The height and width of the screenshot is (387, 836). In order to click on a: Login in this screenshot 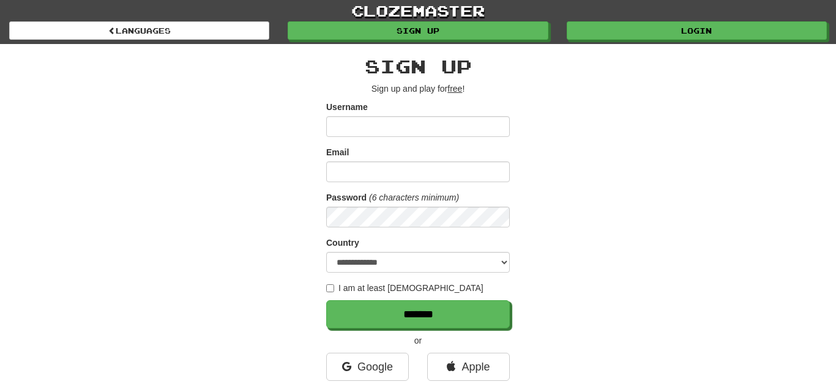, I will do `click(696, 31)`.